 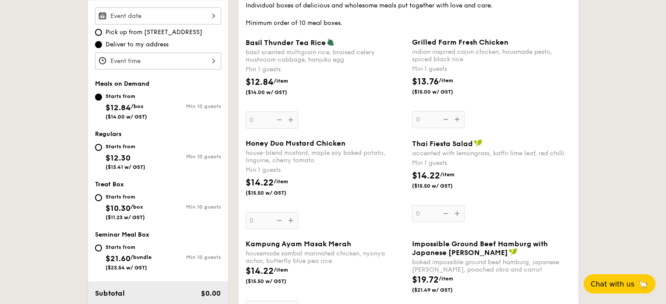 I want to click on span: Regulars, so click(x=108, y=134).